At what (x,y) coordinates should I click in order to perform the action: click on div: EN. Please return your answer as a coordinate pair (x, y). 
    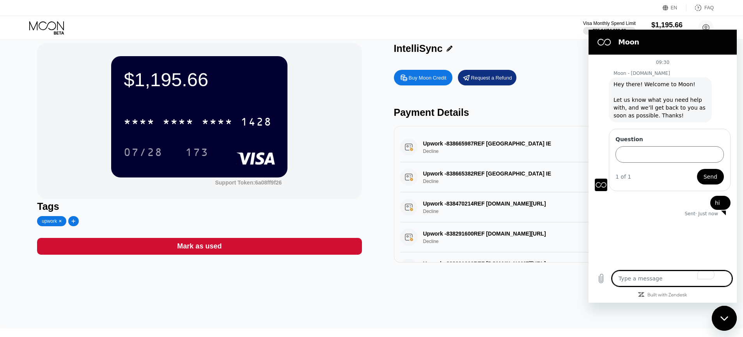
    Looking at the image, I should click on (674, 8).